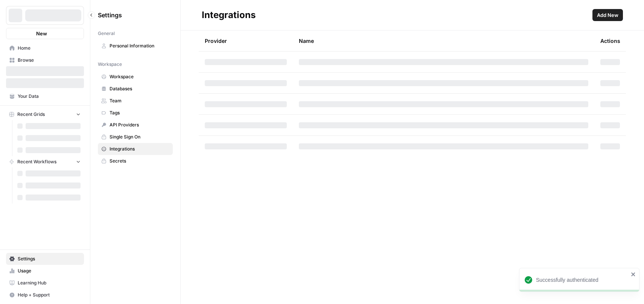 This screenshot has height=304, width=644. Describe the element at coordinates (49, 283) in the screenshot. I see `span: Learning Hub` at that location.